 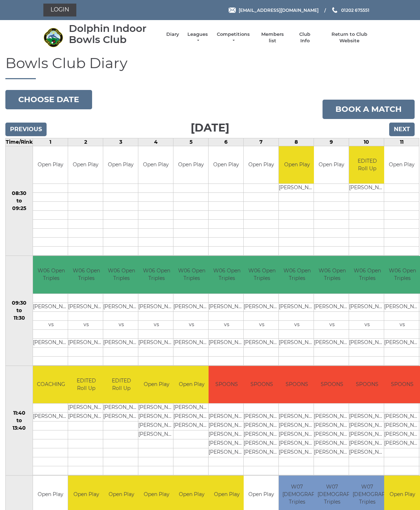 What do you see at coordinates (198, 38) in the screenshot?
I see `a: Leagues` at bounding box center [198, 38].